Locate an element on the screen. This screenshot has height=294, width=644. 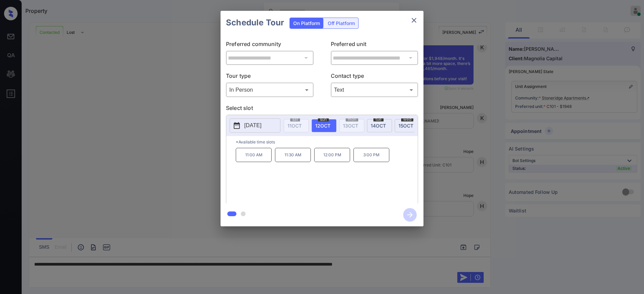
p: 3:00 PM is located at coordinates (372, 155).